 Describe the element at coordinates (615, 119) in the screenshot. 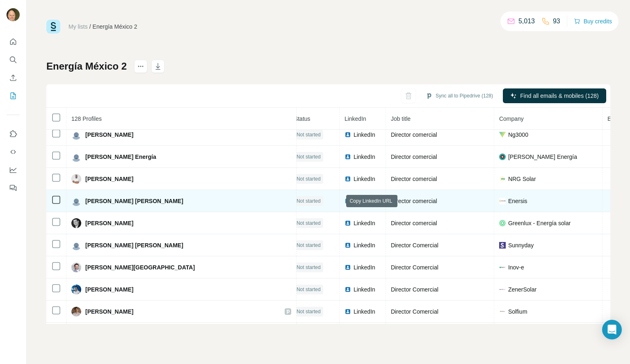

I see `span: Email` at that location.